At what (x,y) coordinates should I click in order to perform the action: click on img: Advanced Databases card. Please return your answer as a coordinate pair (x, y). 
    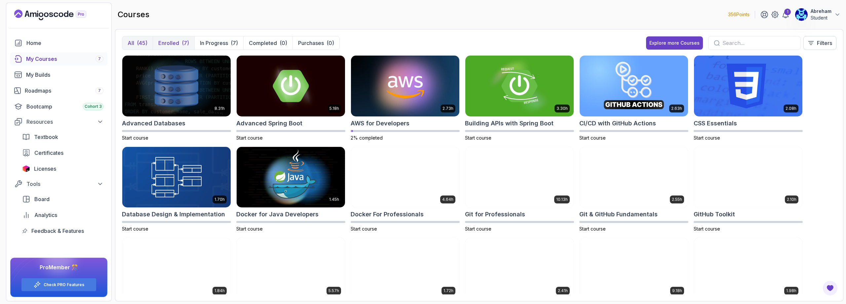
    Looking at the image, I should click on (176, 86).